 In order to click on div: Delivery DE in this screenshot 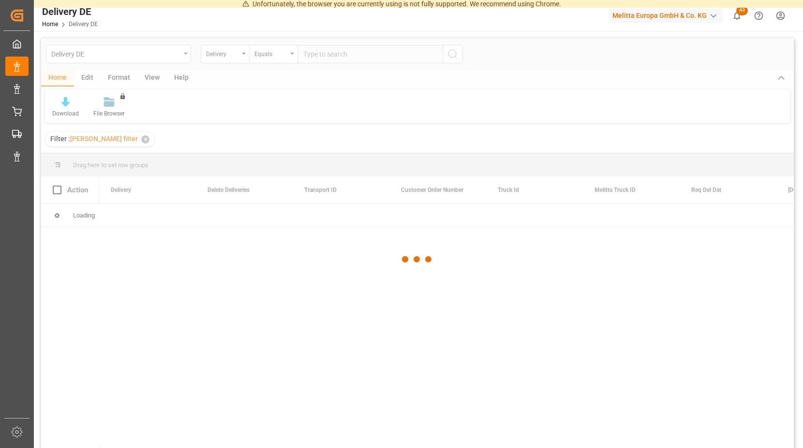, I will do `click(70, 12)`.